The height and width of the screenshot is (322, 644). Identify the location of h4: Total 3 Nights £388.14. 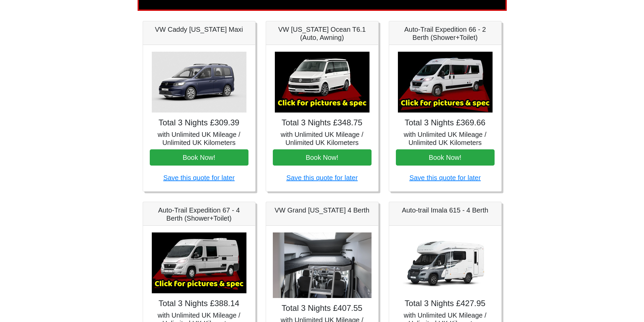
(199, 303).